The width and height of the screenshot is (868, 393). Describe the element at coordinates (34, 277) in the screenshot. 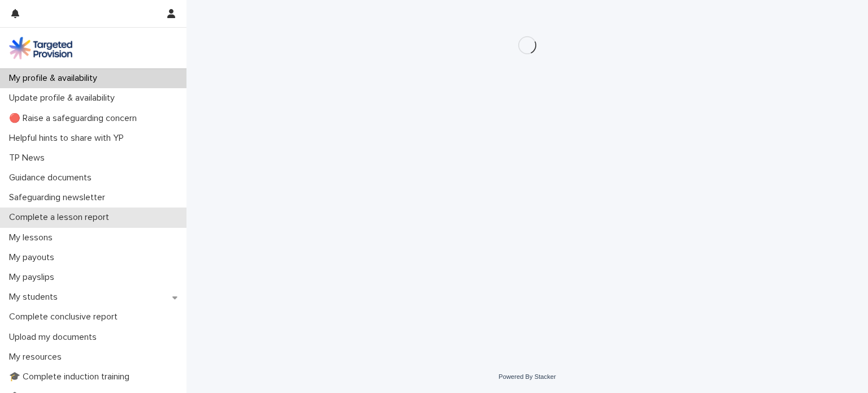

I see `p: My payslips` at that location.